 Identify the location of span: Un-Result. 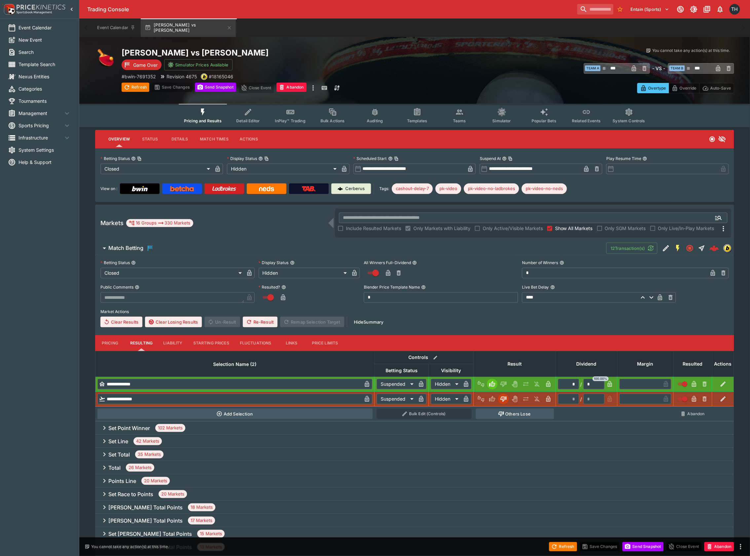
(222, 322).